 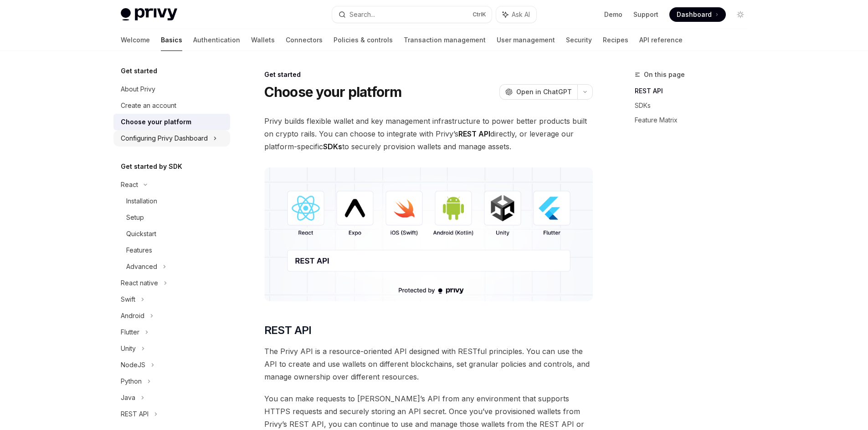 I want to click on span: The Privy API is a resource-oriented API designed with RESTful principles. You can use the API to..., so click(x=428, y=364).